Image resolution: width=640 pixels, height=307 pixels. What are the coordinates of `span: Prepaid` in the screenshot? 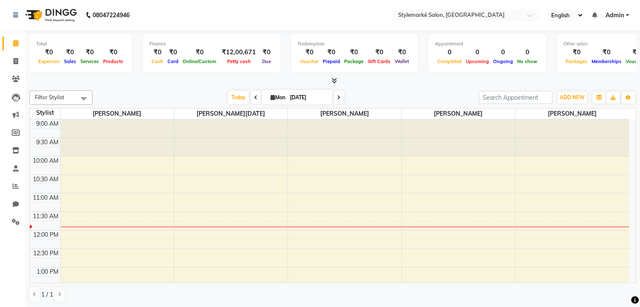 It's located at (331, 61).